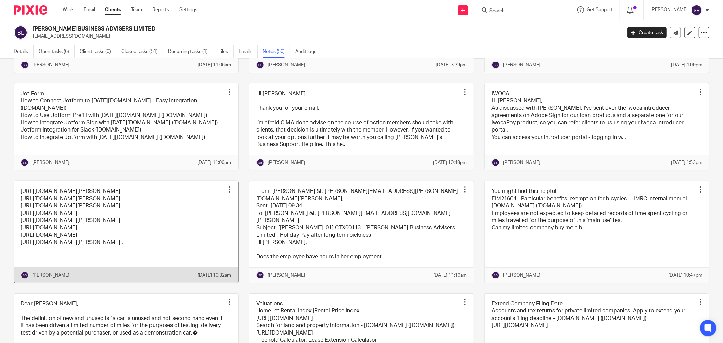  I want to click on a: Reports, so click(161, 10).